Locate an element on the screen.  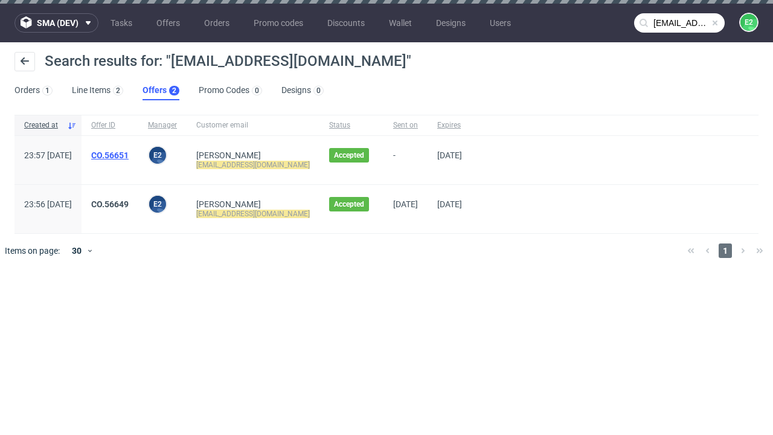
a: Designs is located at coordinates (450, 23).